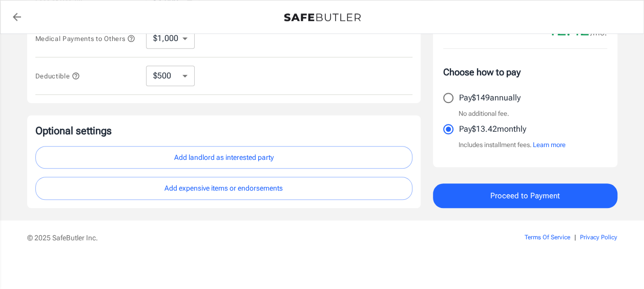 This screenshot has height=289, width=644. Describe the element at coordinates (492, 129) in the screenshot. I see `p: Pay $13.42 monthly` at that location.